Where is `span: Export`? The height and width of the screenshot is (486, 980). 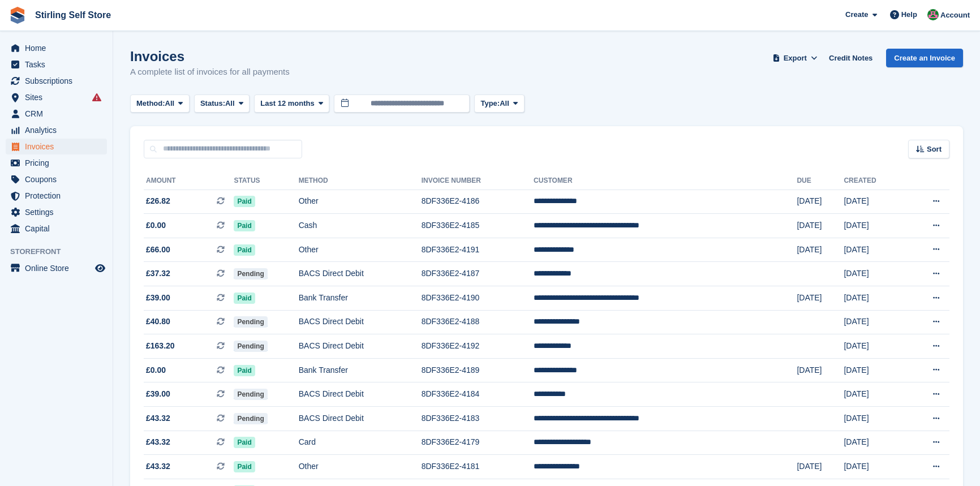
span: Export is located at coordinates (795, 58).